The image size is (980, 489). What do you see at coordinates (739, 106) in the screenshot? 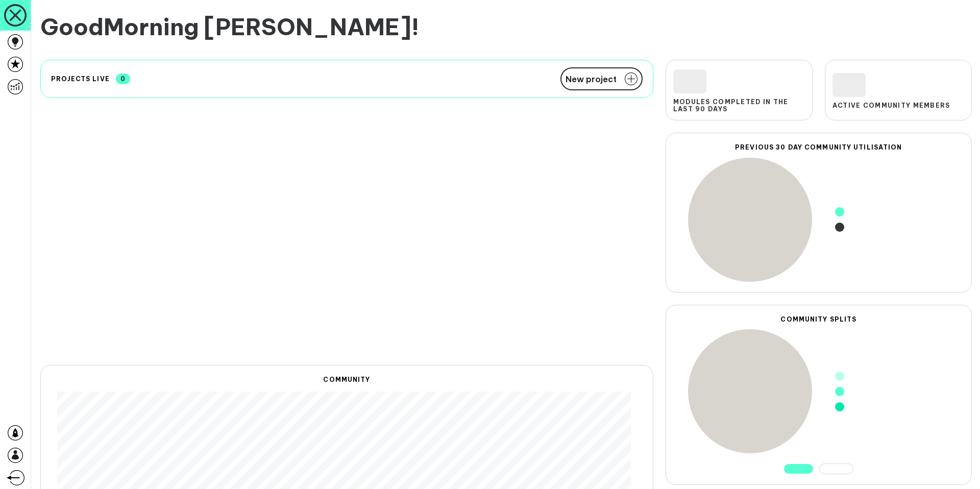
I see `span: Modules completed in the last 90 days` at bounding box center [739, 106].